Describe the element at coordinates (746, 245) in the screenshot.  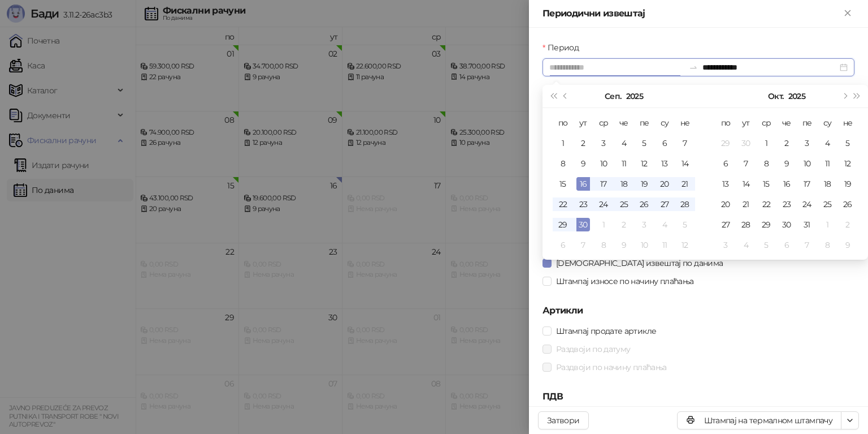
I see `td: 2025-11-04` at that location.